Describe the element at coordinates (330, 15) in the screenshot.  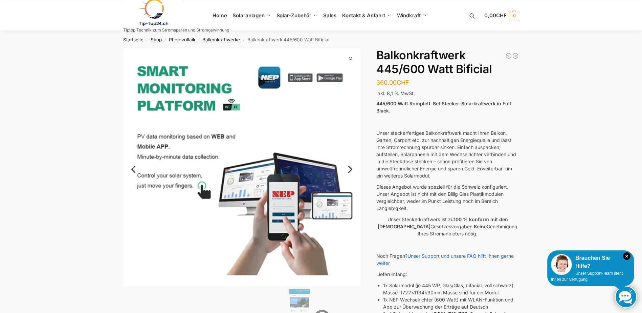
I see `span: Sales` at that location.